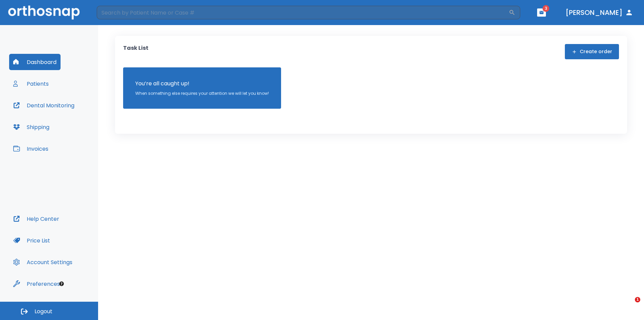  Describe the element at coordinates (36, 219) in the screenshot. I see `button: Help Center` at that location.